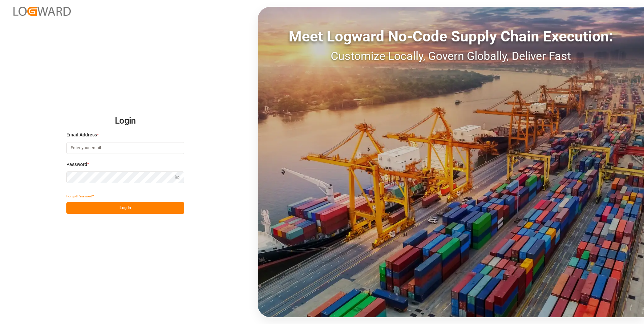 Image resolution: width=644 pixels, height=324 pixels. I want to click on button: Log In, so click(125, 208).